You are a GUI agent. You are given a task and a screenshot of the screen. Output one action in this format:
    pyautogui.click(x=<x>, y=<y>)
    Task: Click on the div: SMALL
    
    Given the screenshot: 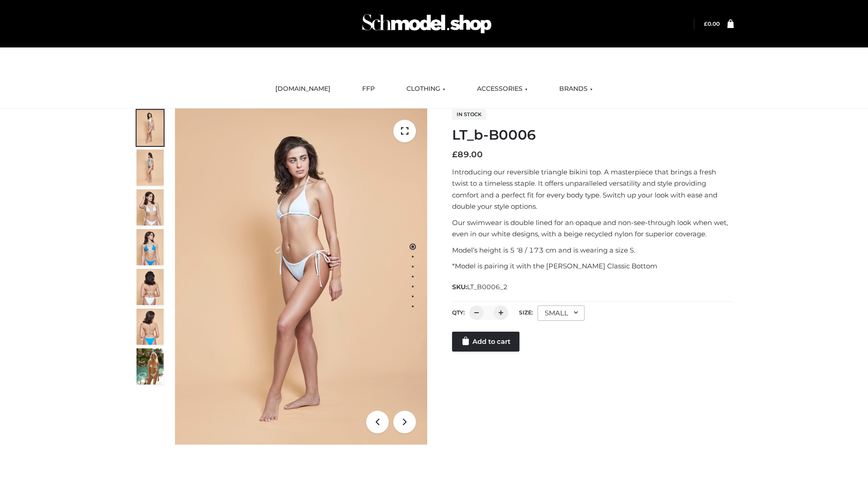 What is the action you would take?
    pyautogui.click(x=561, y=313)
    